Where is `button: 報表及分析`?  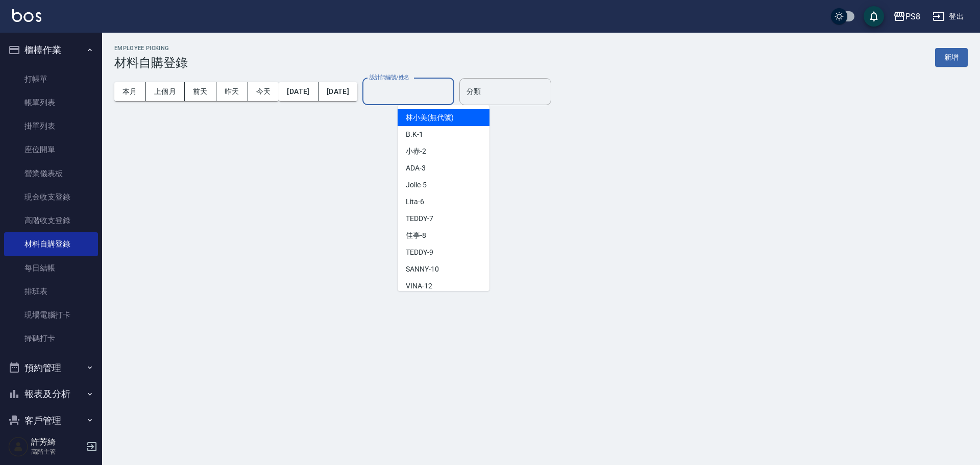 button: 報表及分析 is located at coordinates (51, 394).